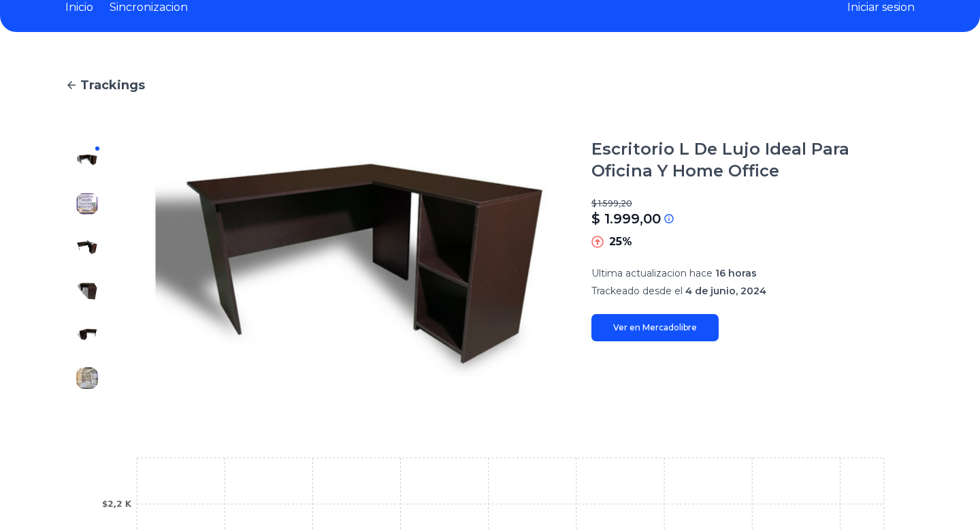 This screenshot has height=530, width=980. I want to click on span: 4 de junio, 2024, so click(725, 291).